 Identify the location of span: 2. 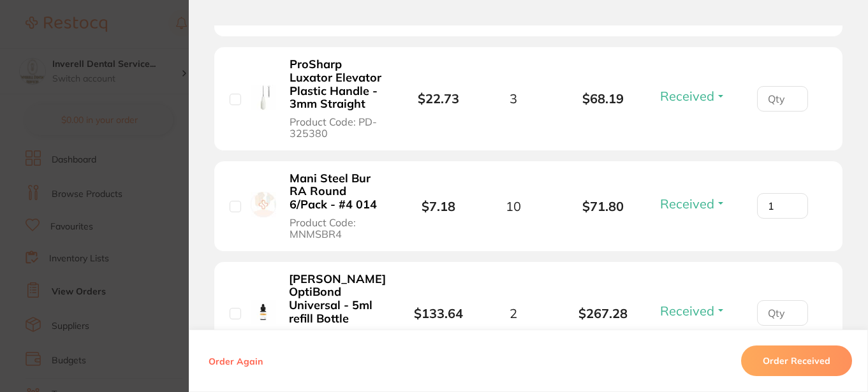
(513, 313).